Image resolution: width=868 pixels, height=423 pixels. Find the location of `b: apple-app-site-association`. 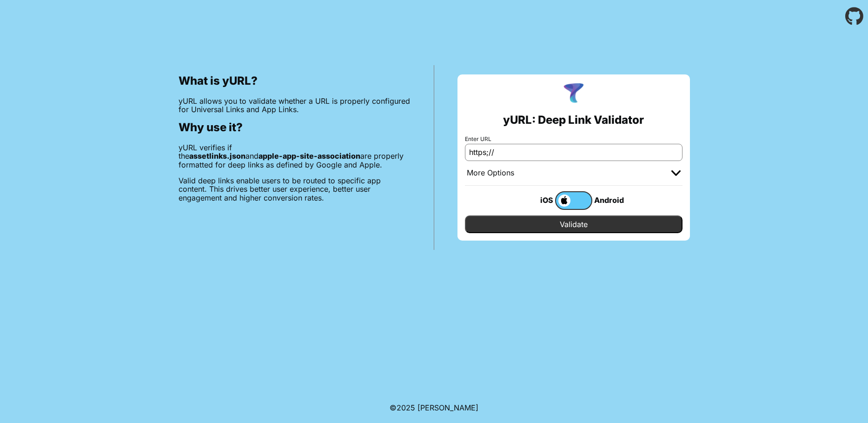

b: apple-app-site-association is located at coordinates (309, 156).